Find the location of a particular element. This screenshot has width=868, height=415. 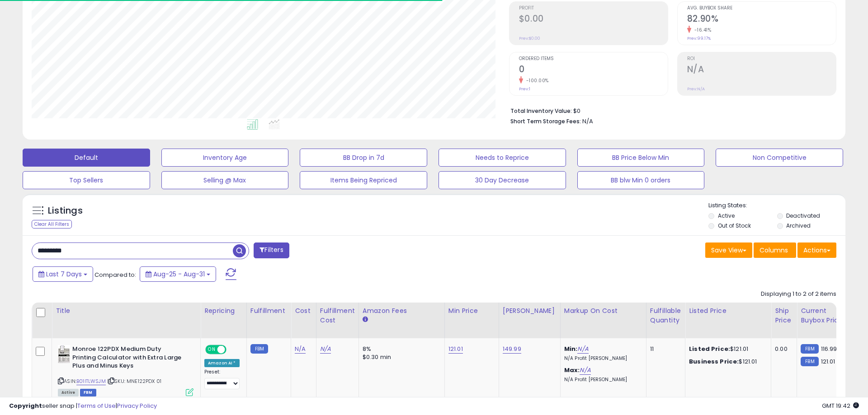

span: Ordered Items is located at coordinates (593, 59).